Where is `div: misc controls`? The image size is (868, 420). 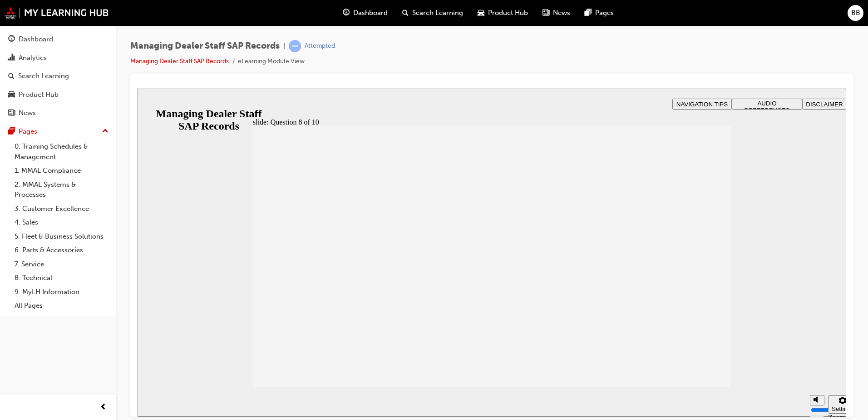
div: misc controls is located at coordinates (686, 313).